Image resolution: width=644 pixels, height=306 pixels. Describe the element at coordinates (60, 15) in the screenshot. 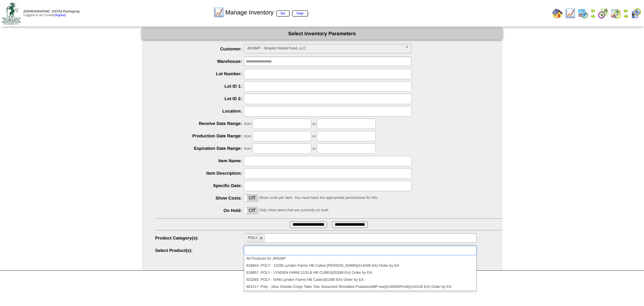

I see `a: (logout)` at that location.